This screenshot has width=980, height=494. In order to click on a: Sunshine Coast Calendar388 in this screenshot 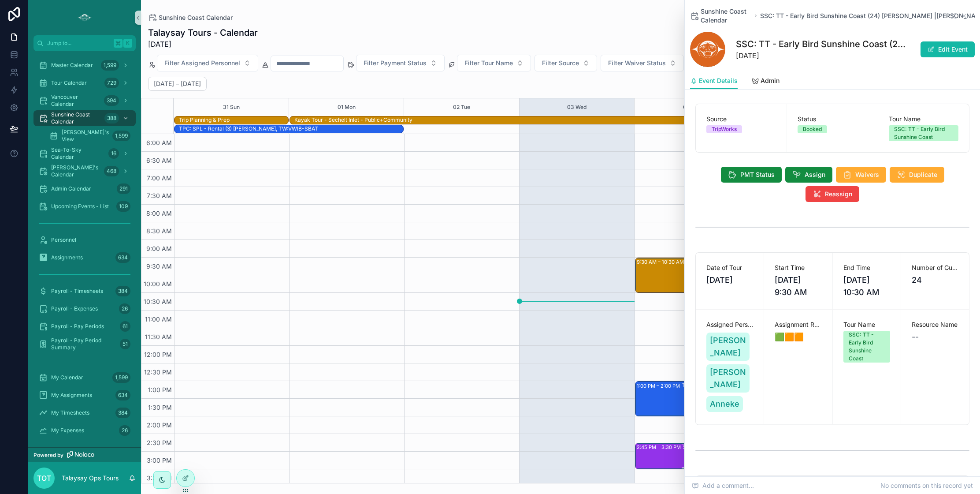, I will do `click(85, 118)`.